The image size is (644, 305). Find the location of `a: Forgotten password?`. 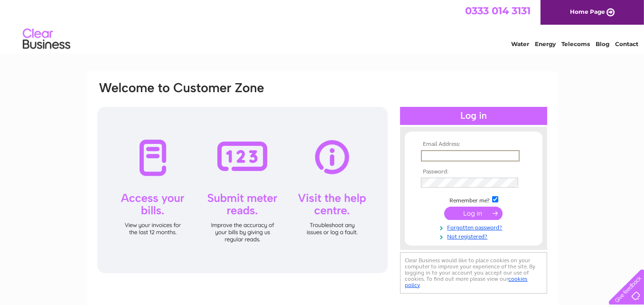

a: Forgotten password? is located at coordinates (474, 226).